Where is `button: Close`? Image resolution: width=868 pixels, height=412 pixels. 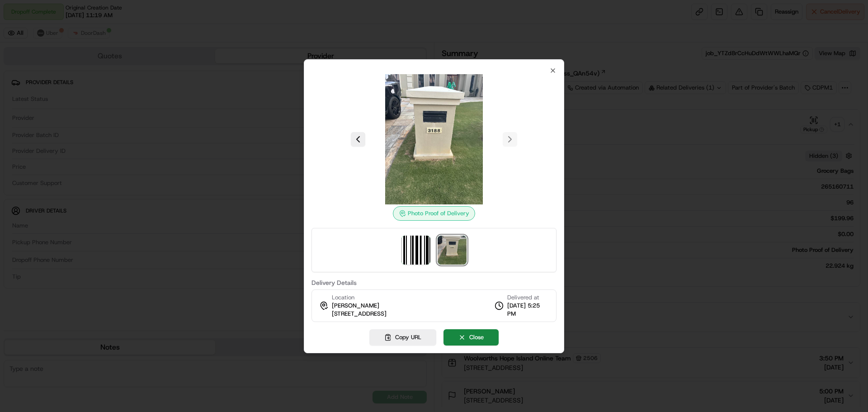 button: Close is located at coordinates (471, 337).